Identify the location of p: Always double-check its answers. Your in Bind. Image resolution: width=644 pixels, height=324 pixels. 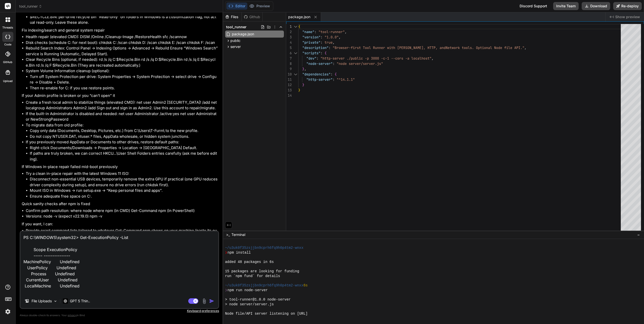
(119, 315).